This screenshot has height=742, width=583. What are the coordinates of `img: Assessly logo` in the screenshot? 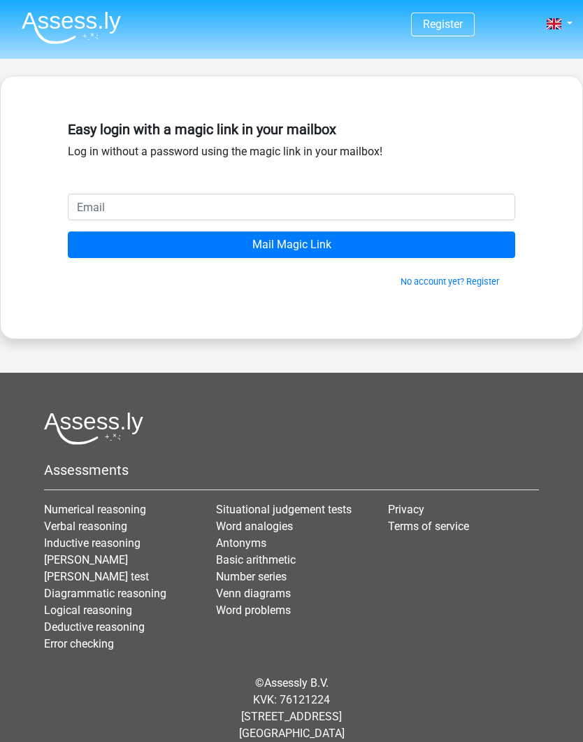 It's located at (94, 428).